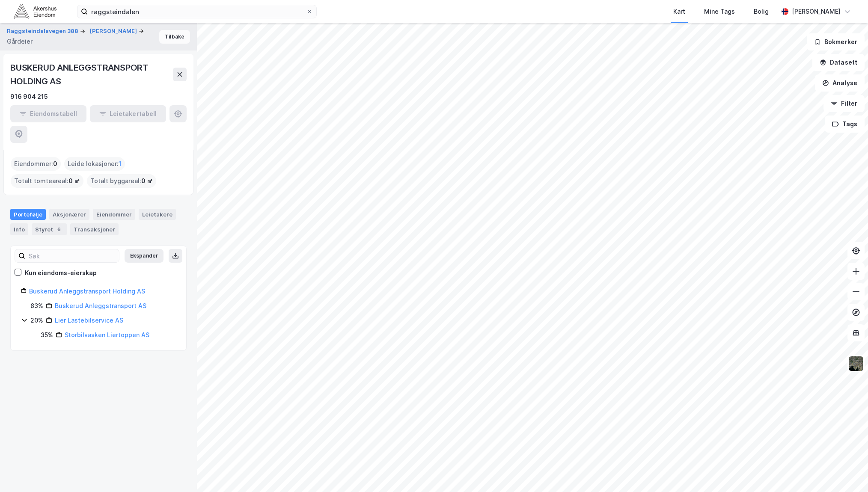 The image size is (868, 492). Describe the element at coordinates (107, 334) in the screenshot. I see `a: Storbilvasken Liertoppen AS` at that location.